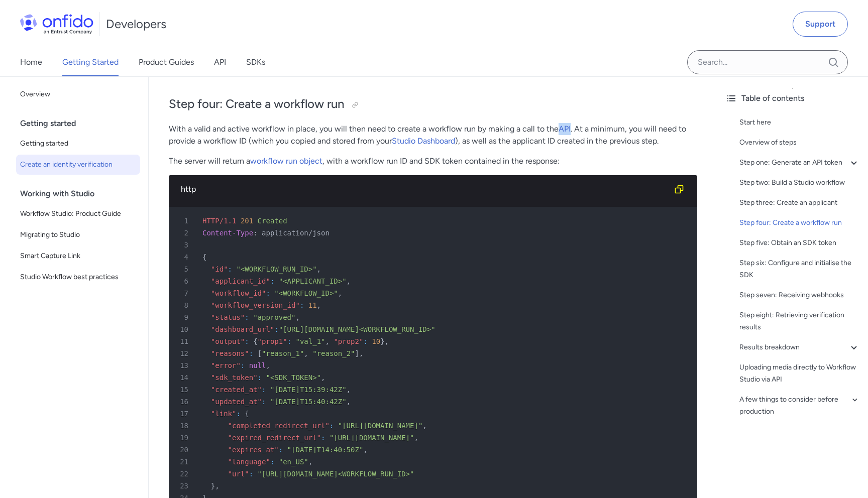 The image size is (868, 498). Describe the element at coordinates (78, 256) in the screenshot. I see `a: Smart Capture Link` at that location.